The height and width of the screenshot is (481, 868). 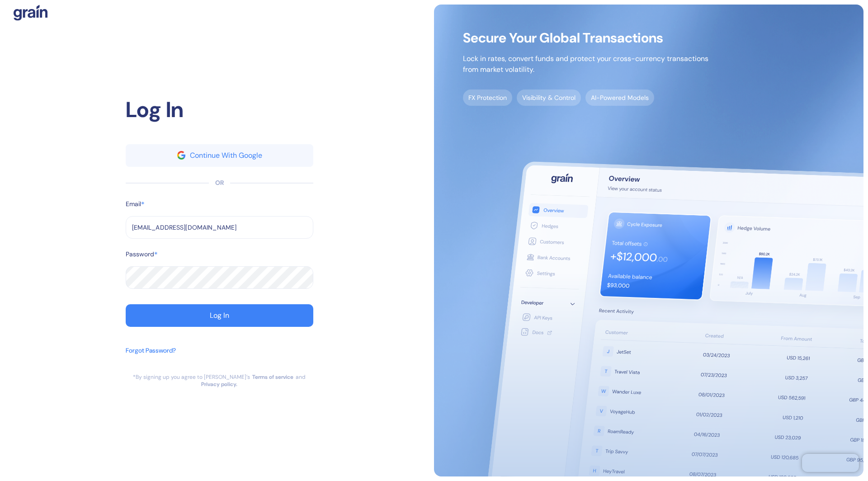 What do you see at coordinates (487, 97) in the screenshot?
I see `span: FX Protection` at bounding box center [487, 97].